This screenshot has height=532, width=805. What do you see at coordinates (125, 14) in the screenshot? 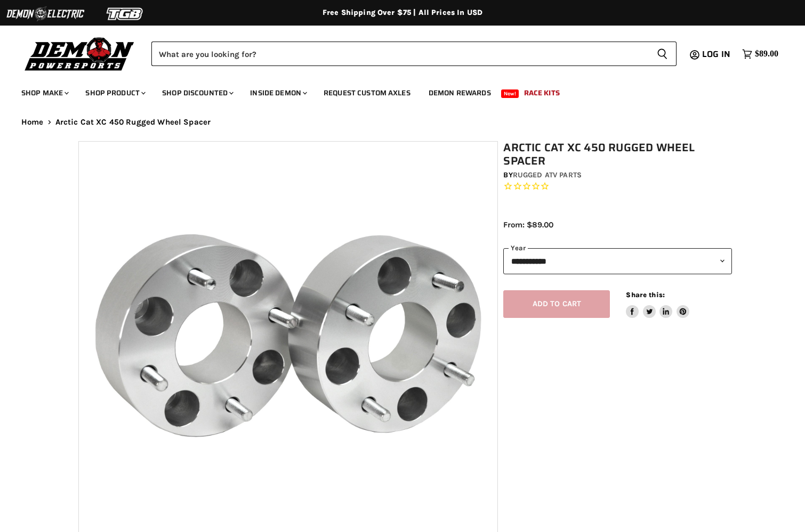
I see `img: TGB Logo 2` at bounding box center [125, 14].